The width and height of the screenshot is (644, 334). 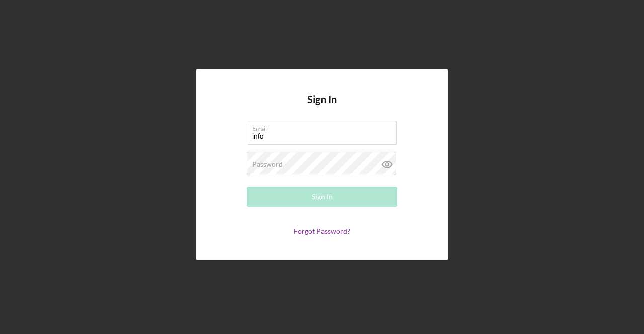 I want to click on a: Forgot Password?, so click(x=322, y=231).